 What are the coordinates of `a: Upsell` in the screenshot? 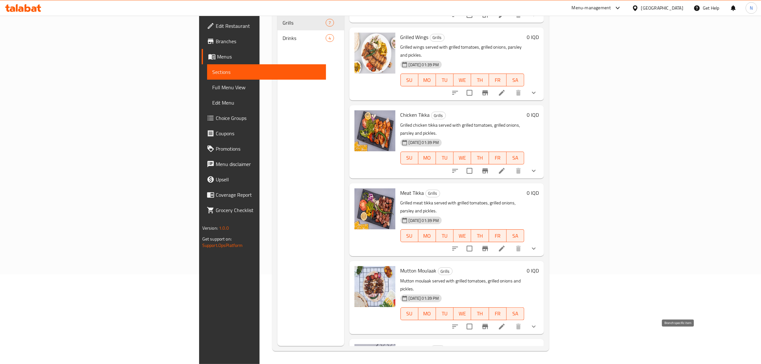 It's located at (264, 179).